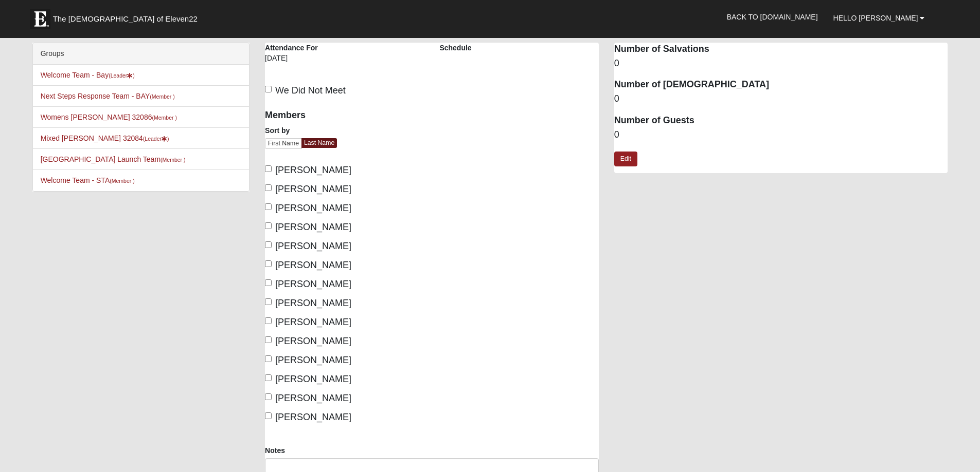 Image resolution: width=980 pixels, height=472 pixels. What do you see at coordinates (87, 181) in the screenshot?
I see `a: Welcome Team - STA(Member )` at bounding box center [87, 181].